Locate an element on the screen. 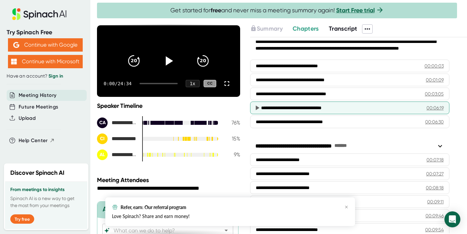 The width and height of the screenshot is (467, 234). div: 00:03:05 is located at coordinates (434, 94).